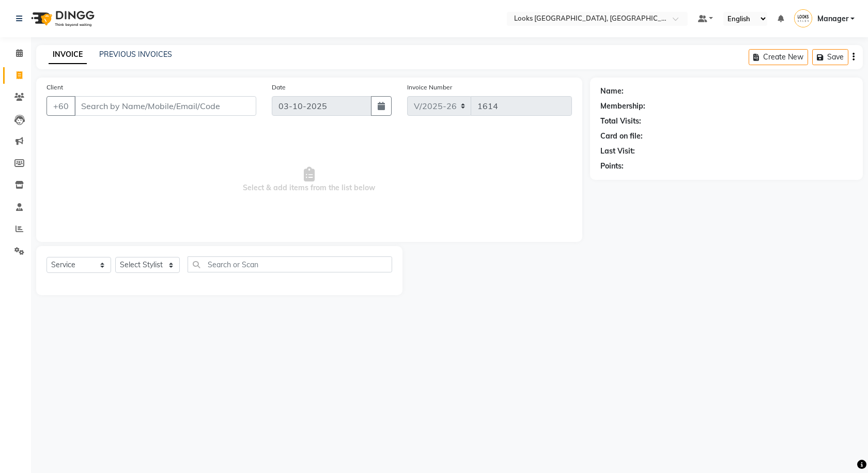  What do you see at coordinates (803, 18) in the screenshot?
I see `img: Manager` at bounding box center [803, 18].